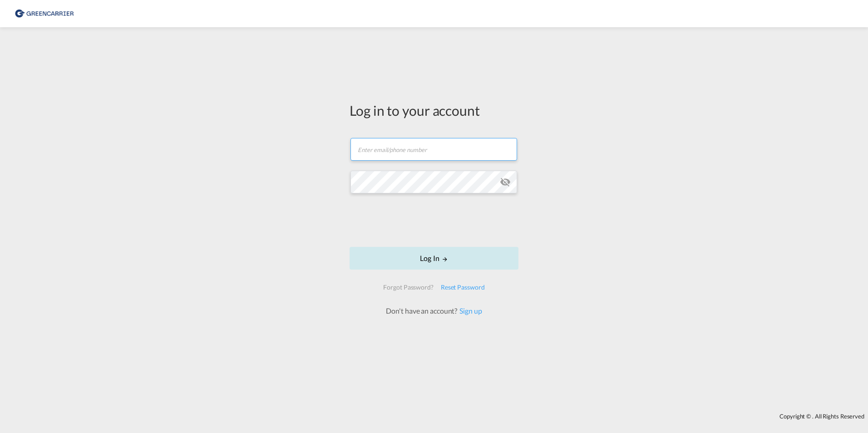 The width and height of the screenshot is (868, 433). I want to click on div: Don't have an account?, so click(434, 311).